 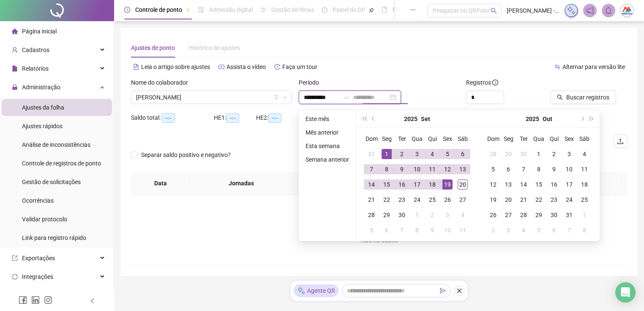 What do you see at coordinates (626, 293) in the screenshot?
I see `div: Open Intercom Messenger` at bounding box center [626, 293].